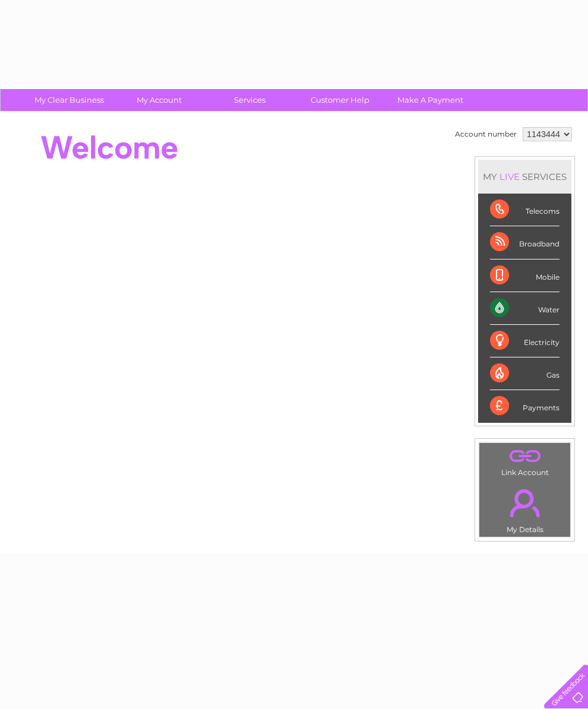 Image resolution: width=588 pixels, height=709 pixels. What do you see at coordinates (486, 134) in the screenshot?
I see `td: Account number` at bounding box center [486, 134].